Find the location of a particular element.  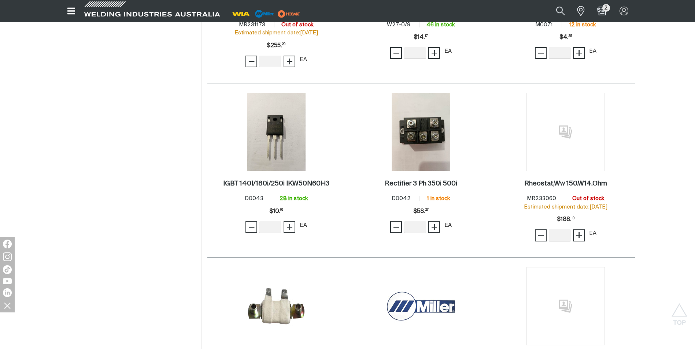

span: W27-0/9 is located at coordinates (398, 25).